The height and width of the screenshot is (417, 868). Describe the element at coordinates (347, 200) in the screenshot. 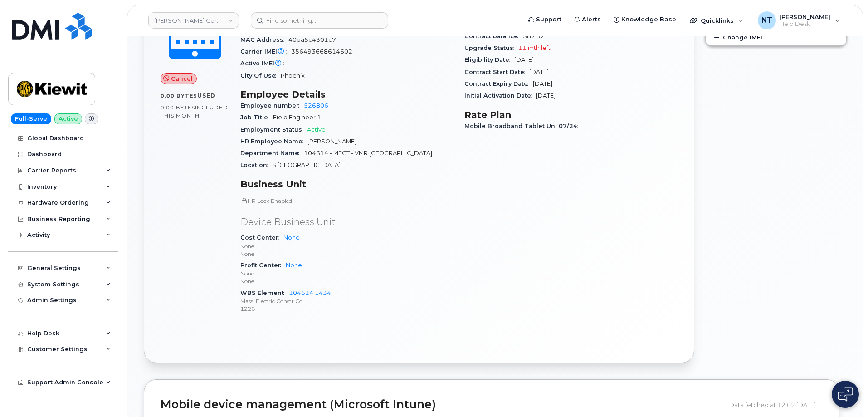

I see `p: HR Lock Enabled` at that location.